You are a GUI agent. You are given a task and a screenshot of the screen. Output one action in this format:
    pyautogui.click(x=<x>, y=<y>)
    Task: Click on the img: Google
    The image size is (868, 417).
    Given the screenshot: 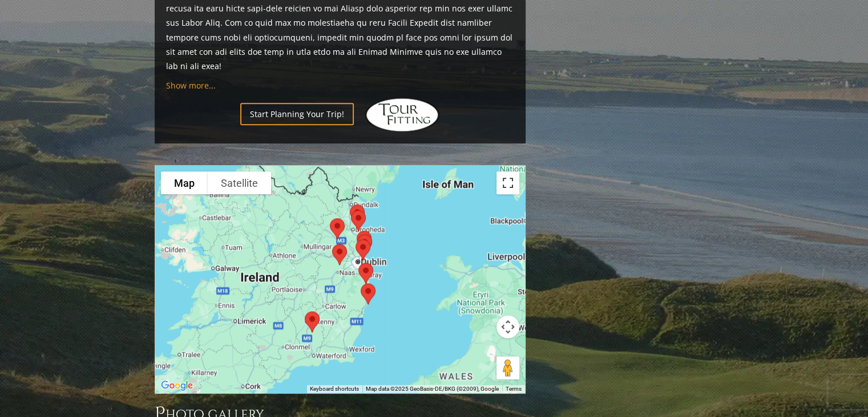 What is the action you would take?
    pyautogui.click(x=177, y=385)
    